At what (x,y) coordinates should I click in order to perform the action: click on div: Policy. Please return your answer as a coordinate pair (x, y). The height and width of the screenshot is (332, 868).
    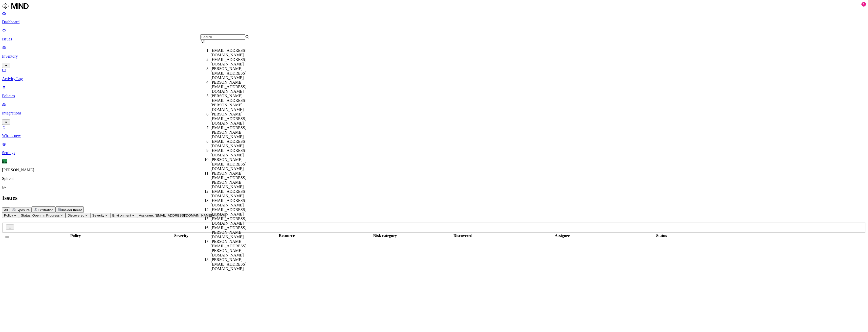
    Looking at the image, I should click on (75, 236).